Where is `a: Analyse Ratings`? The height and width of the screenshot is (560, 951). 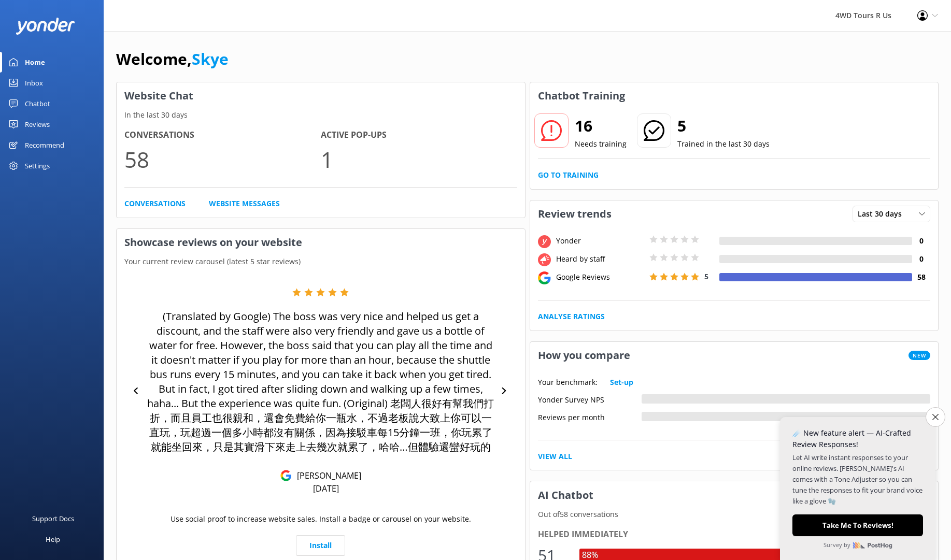 a: Analyse Ratings is located at coordinates (571, 316).